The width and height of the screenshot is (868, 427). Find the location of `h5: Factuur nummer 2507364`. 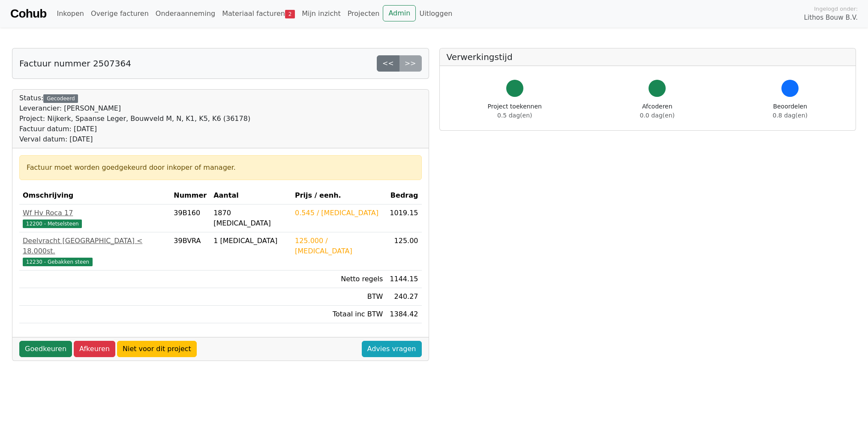

h5: Factuur nummer 2507364 is located at coordinates (75, 63).